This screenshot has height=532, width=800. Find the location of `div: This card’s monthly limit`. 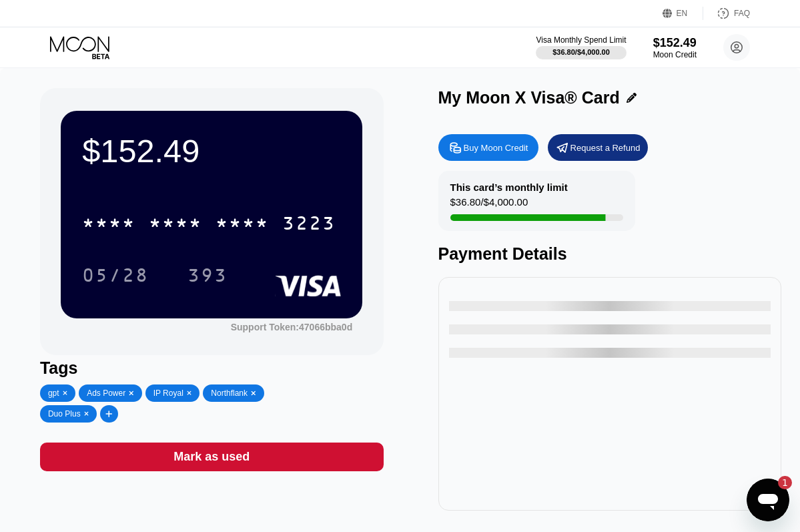

div: This card’s monthly limit is located at coordinates (509, 187).